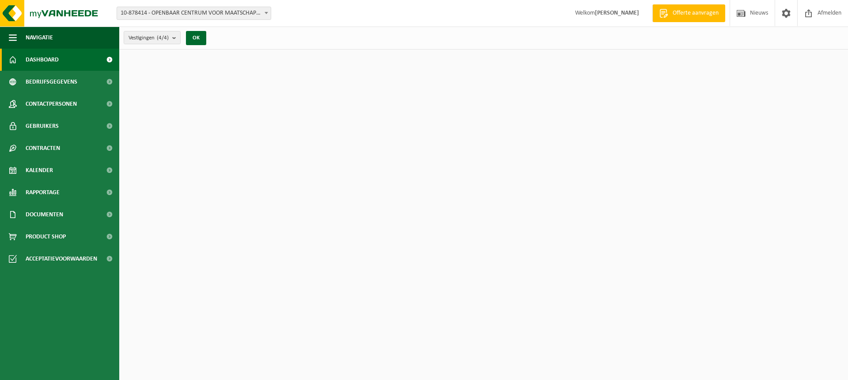  What do you see at coordinates (163, 38) in the screenshot?
I see `count: (4/4)` at bounding box center [163, 38].